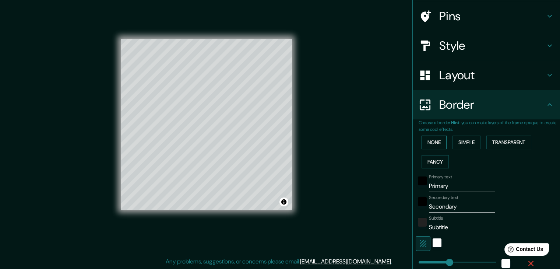 The image size is (560, 269). Describe the element at coordinates (509, 142) in the screenshot. I see `button: Transparent` at that location.